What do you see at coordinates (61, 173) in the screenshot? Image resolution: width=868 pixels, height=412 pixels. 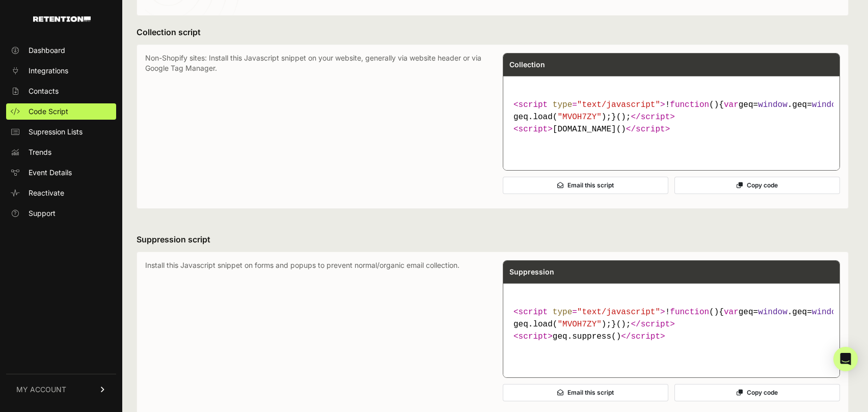 I see `a: Event Details` at bounding box center [61, 173].